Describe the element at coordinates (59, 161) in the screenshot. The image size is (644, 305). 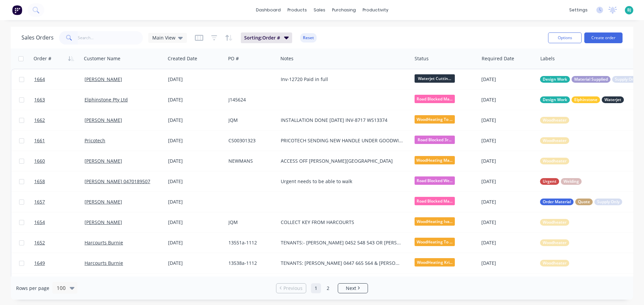
I see `a: 1660` at that location.